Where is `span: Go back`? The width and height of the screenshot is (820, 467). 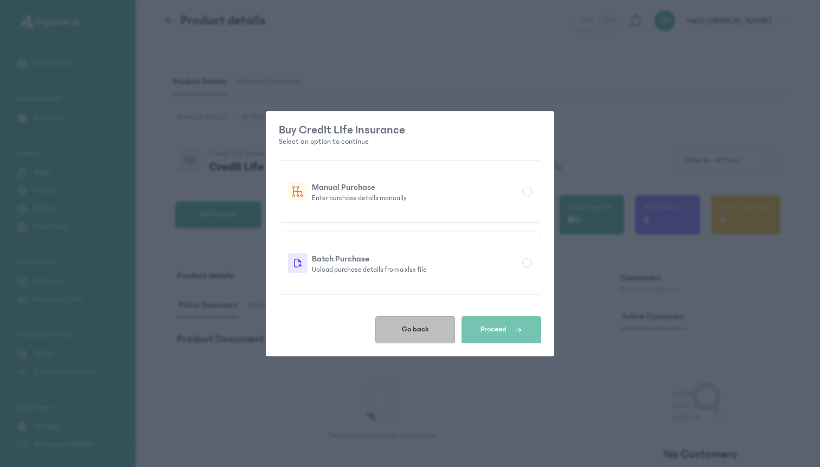
span: Go back is located at coordinates (415, 329).